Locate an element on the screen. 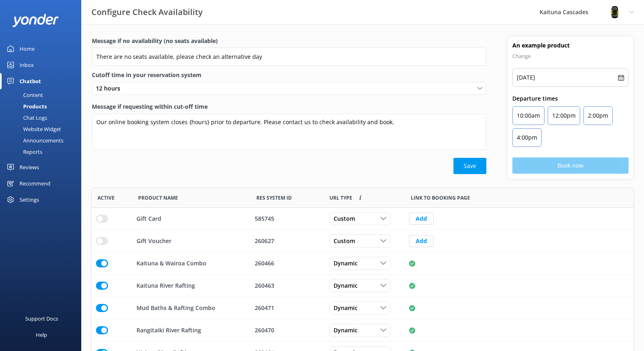 This screenshot has height=351, width=644. p: Kaituna & Wairoa Combo is located at coordinates (171, 263).